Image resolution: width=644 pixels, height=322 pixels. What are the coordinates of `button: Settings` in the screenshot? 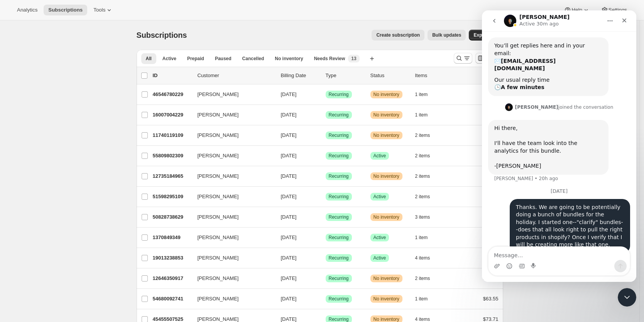 It's located at (614, 10).